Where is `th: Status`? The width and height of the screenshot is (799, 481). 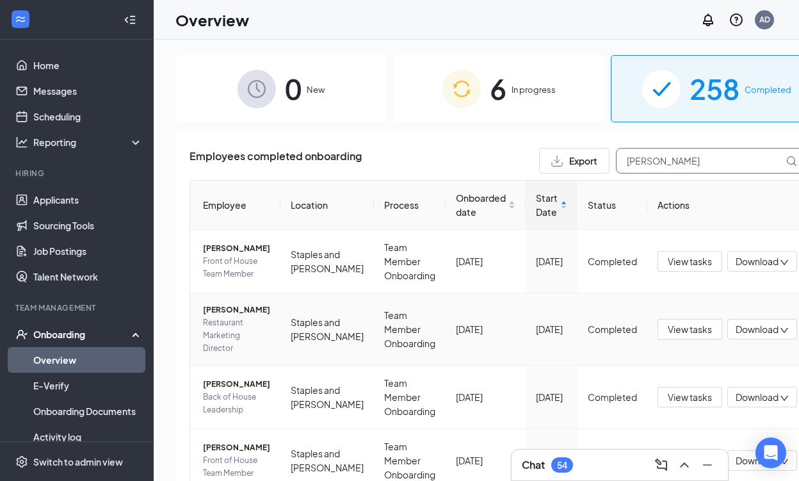 th: Status is located at coordinates (612, 205).